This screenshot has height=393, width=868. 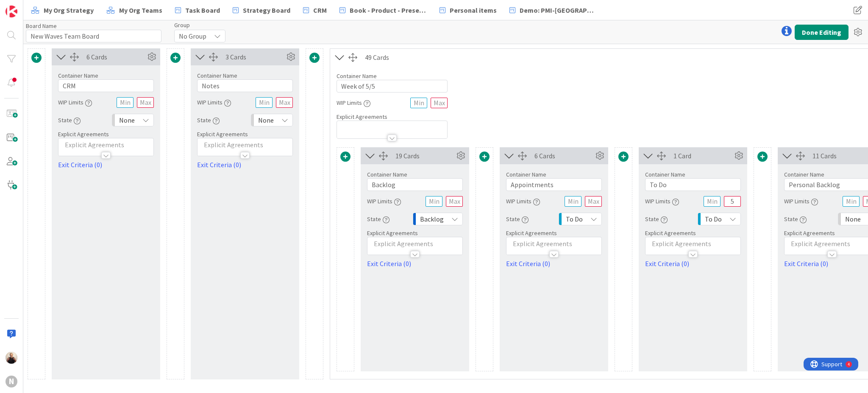 I want to click on div: 1 Card, so click(x=703, y=156).